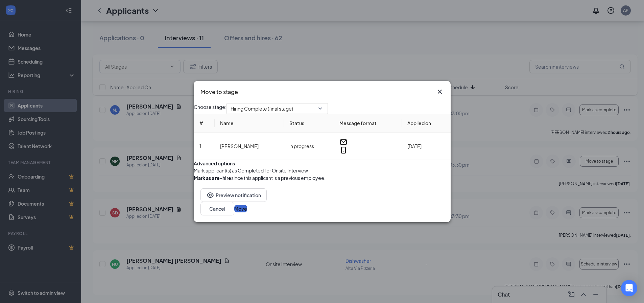  What do you see at coordinates (250, 123) in the screenshot?
I see `th: Name` at bounding box center [250, 123].